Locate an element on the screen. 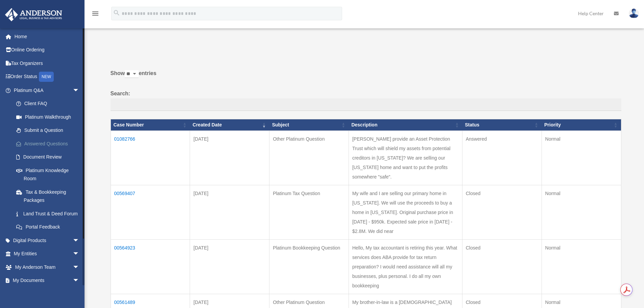  th: Description: activate to sort column ascending is located at coordinates (405, 125).